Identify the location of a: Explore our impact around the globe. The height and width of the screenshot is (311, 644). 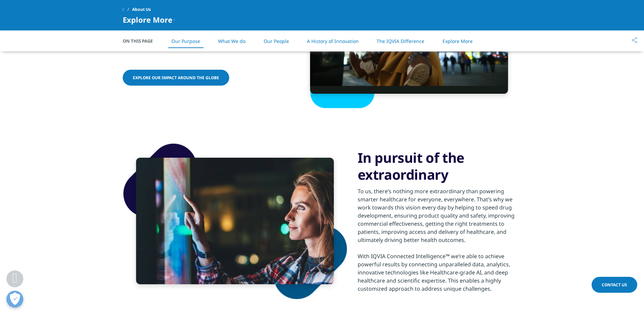
(176, 78).